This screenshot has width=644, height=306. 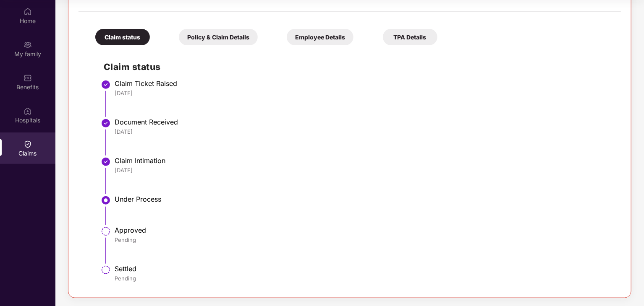 I want to click on img: svg+xml;base64,PHN2ZyBpZD0iSG9zcGl0YWxzIiB4bWxucz0iaHR0cDovL3d3dy53My5vcmcvMjAwMC9zdmciIHdpZHRoPS..., so click(x=28, y=111).